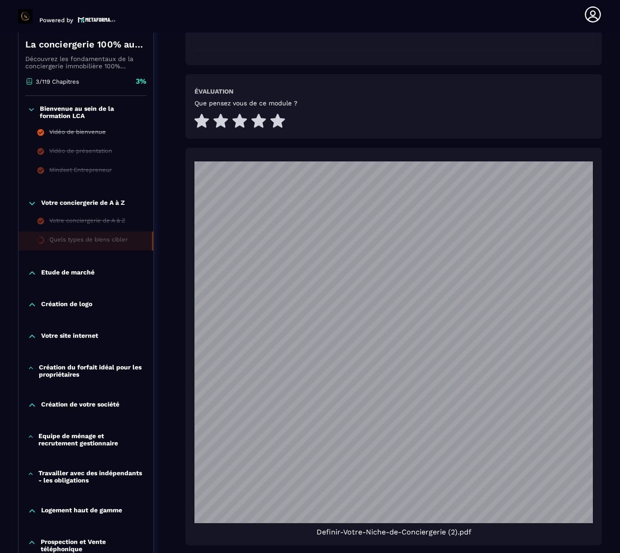 The height and width of the screenshot is (553, 620). Describe the element at coordinates (91, 439) in the screenshot. I see `p: Equipe de ménage et recrutement gestionnaire` at that location.